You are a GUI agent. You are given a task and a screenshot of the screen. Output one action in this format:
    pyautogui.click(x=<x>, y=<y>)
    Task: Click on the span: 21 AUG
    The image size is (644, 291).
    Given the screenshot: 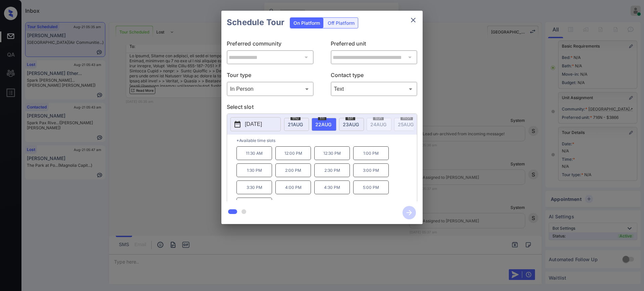 What is the action you would take?
    pyautogui.click(x=295, y=124)
    